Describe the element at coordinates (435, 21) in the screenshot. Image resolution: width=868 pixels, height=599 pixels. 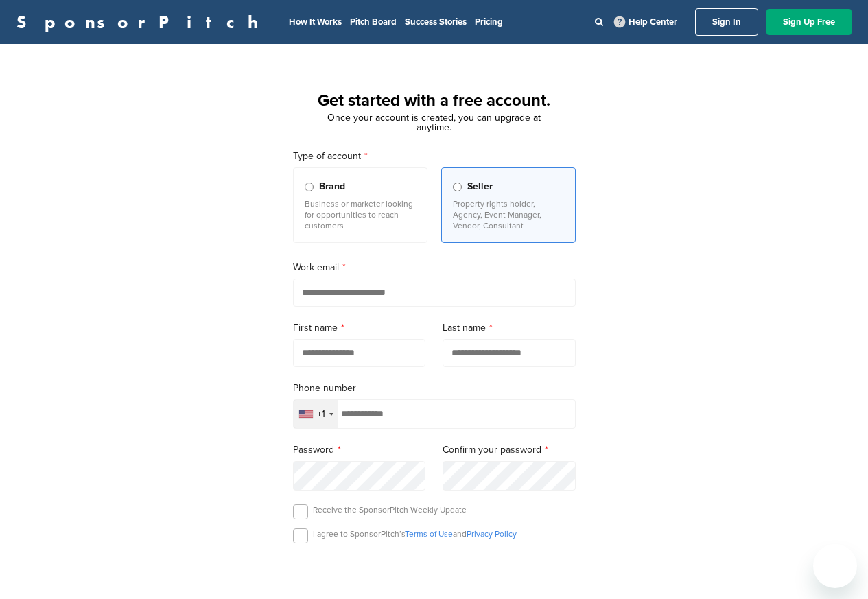
I see `a: Success Stories` at that location.